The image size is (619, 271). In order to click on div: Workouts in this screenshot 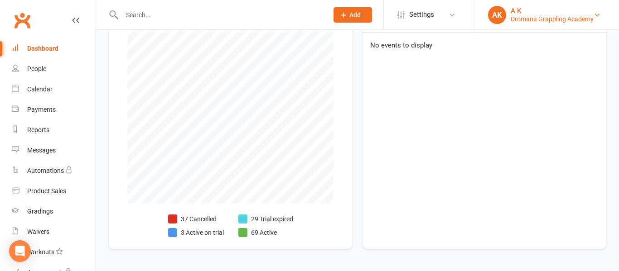, I will do `click(41, 252)`.